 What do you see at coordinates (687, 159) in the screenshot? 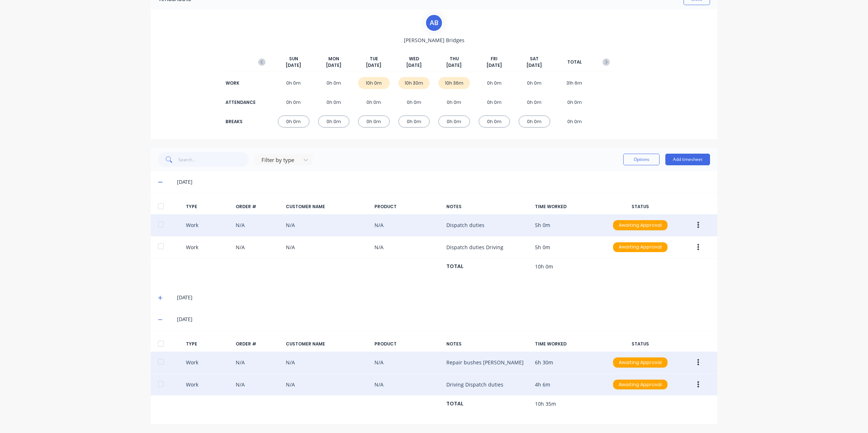
I see `button: Add timesheet` at bounding box center [687, 159].